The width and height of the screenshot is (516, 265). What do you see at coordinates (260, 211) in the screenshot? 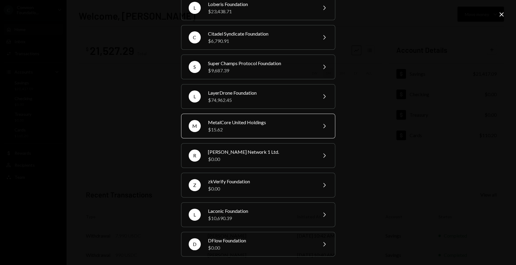
I see `div: Laconic Foundation` at bounding box center [260, 211].